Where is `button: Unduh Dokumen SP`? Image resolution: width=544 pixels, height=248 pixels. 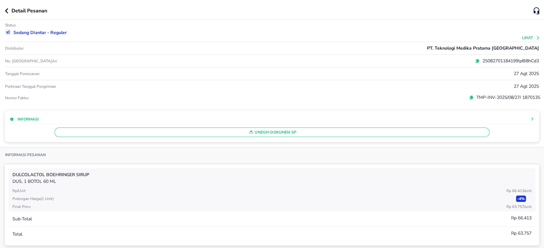
button: Unduh Dokumen SP is located at coordinates (272, 133).